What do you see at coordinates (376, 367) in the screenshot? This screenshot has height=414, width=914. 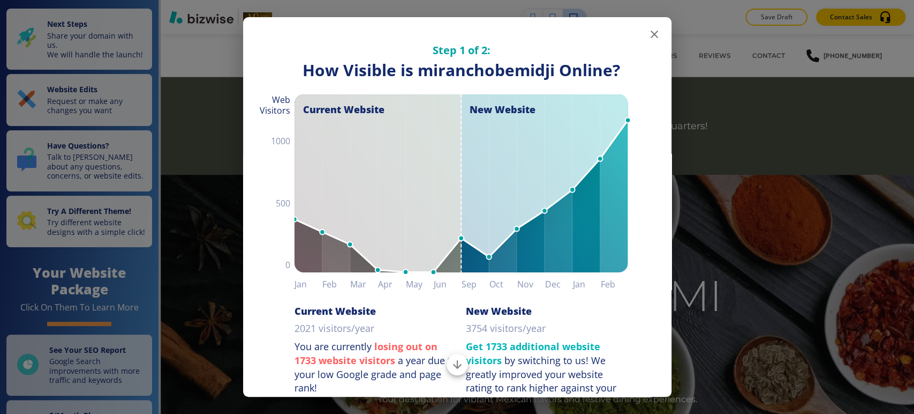 I see `p: You are currently a year due to your low Google grade and page rank!` at bounding box center [376, 367].